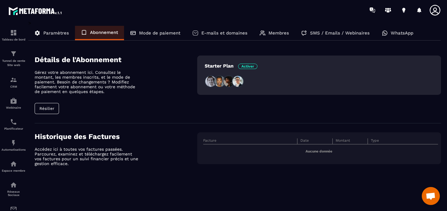 Image resolution: width=447 pixels, height=211 pixels. I want to click on p: Réseaux Sociaux, so click(14, 194).